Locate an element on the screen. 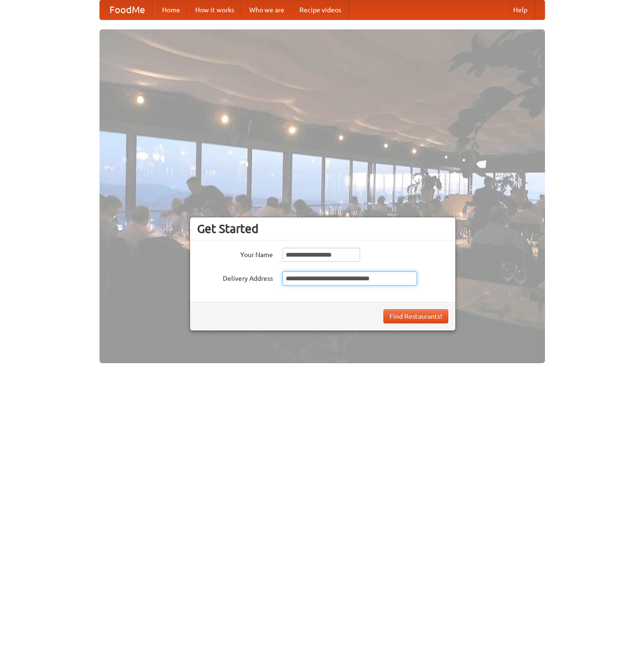  h3: Get Started is located at coordinates (323, 229).